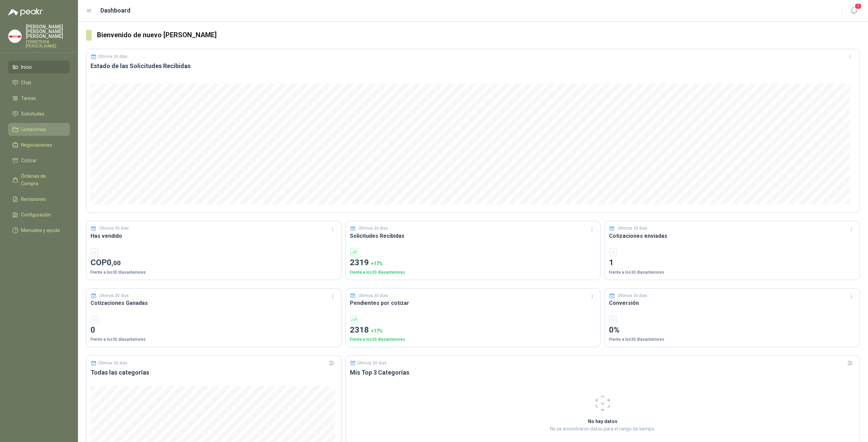 This screenshot has width=868, height=442. What do you see at coordinates (39, 99) in the screenshot?
I see `a: Tareas` at bounding box center [39, 99].